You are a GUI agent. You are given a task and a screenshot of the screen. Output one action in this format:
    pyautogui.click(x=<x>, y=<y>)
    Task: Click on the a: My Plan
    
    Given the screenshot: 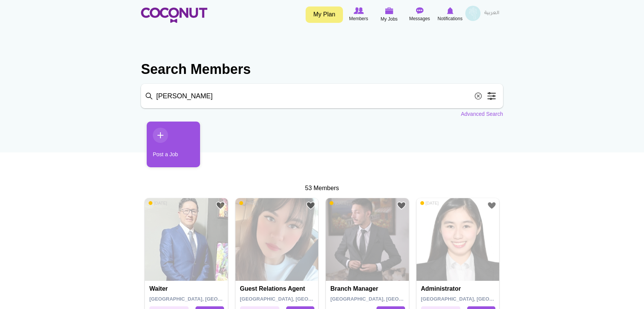 What is the action you would take?
    pyautogui.click(x=325, y=15)
    